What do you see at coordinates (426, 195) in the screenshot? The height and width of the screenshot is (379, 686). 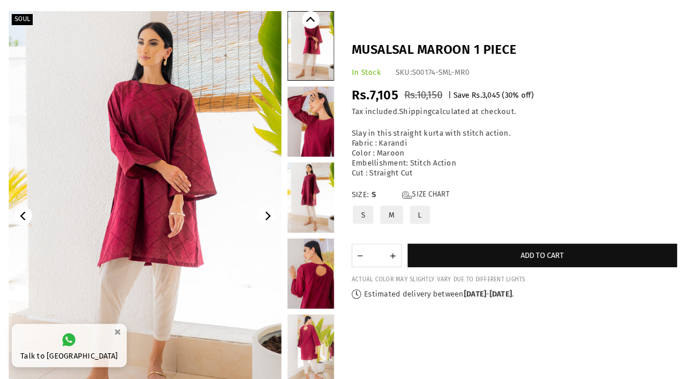 I see `a: Size Chart` at bounding box center [426, 195].